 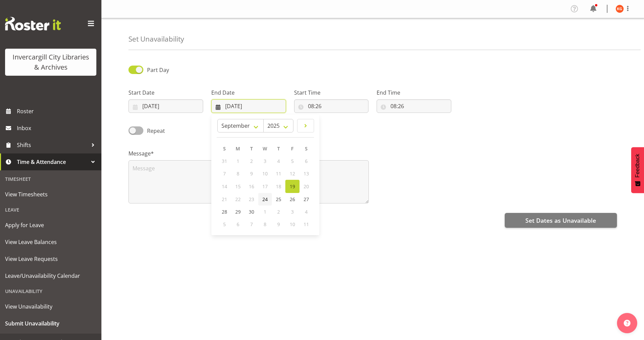 I want to click on span: 27, so click(x=306, y=199).